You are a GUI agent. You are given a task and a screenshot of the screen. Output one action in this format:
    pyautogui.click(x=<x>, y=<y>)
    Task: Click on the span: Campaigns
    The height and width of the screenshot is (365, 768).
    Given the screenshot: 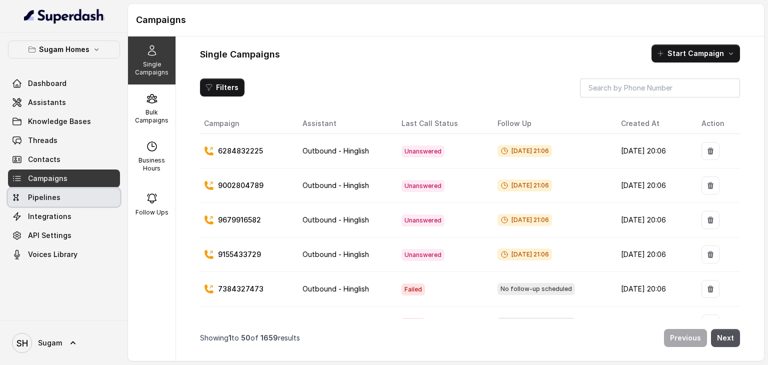 What is the action you would take?
    pyautogui.click(x=48, y=179)
    